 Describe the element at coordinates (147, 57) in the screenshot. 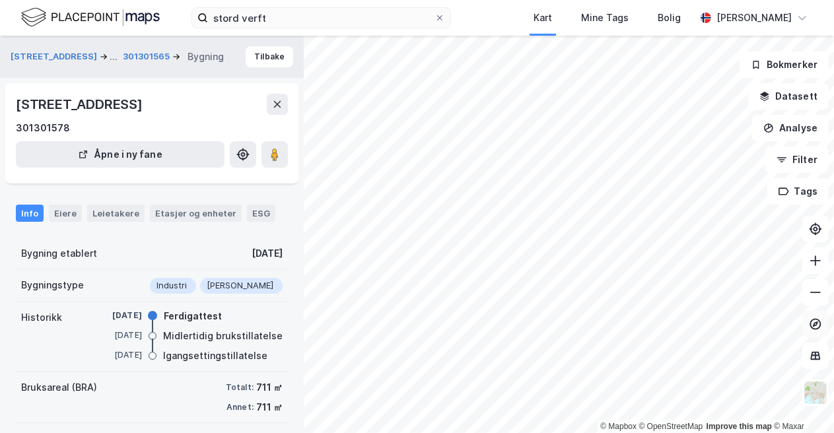

I see `button: 301301565` at that location.